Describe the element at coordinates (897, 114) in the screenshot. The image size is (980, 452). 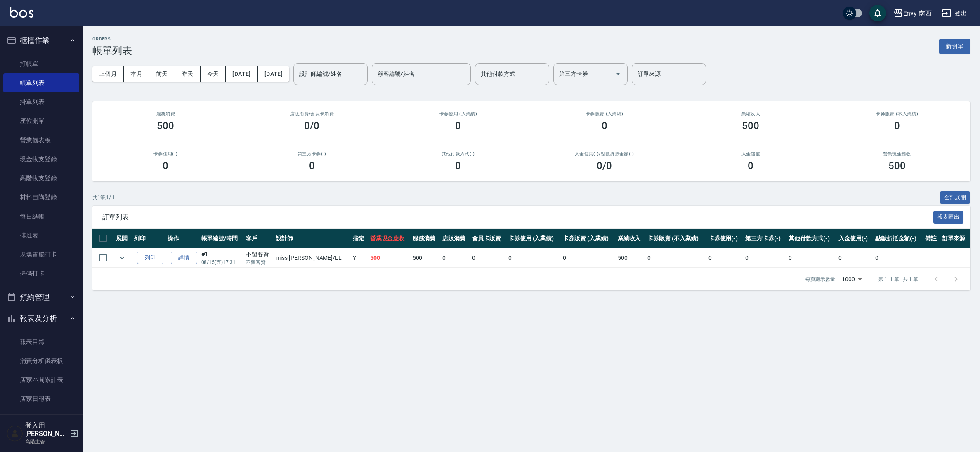
I see `h2: 卡券販賣 (不入業績)` at that location.